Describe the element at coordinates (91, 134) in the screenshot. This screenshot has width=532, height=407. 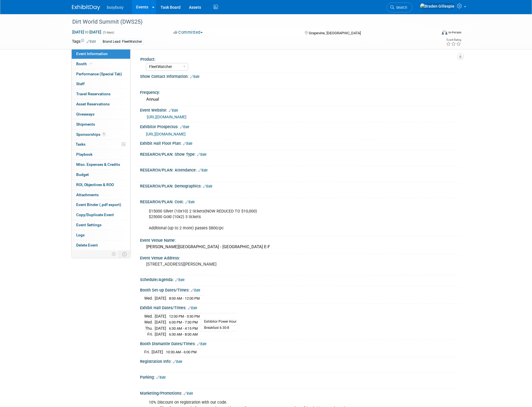
I see `span: Sponsorships` at that location.